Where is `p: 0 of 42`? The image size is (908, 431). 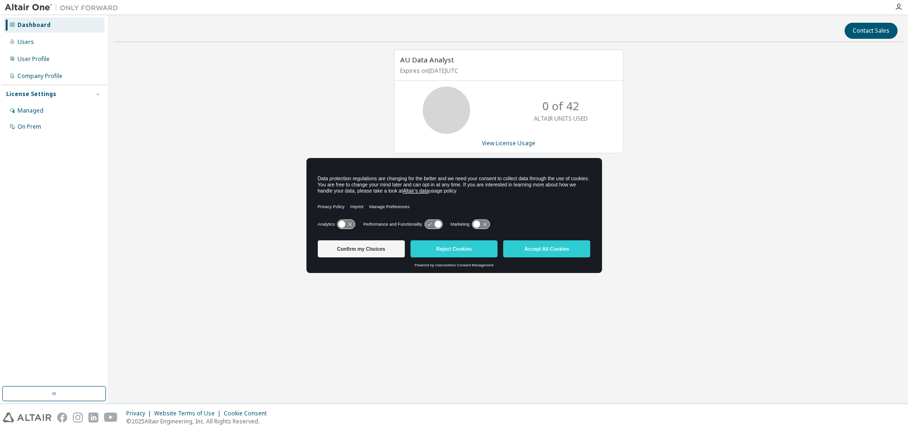 p: 0 of 42 is located at coordinates (561, 106).